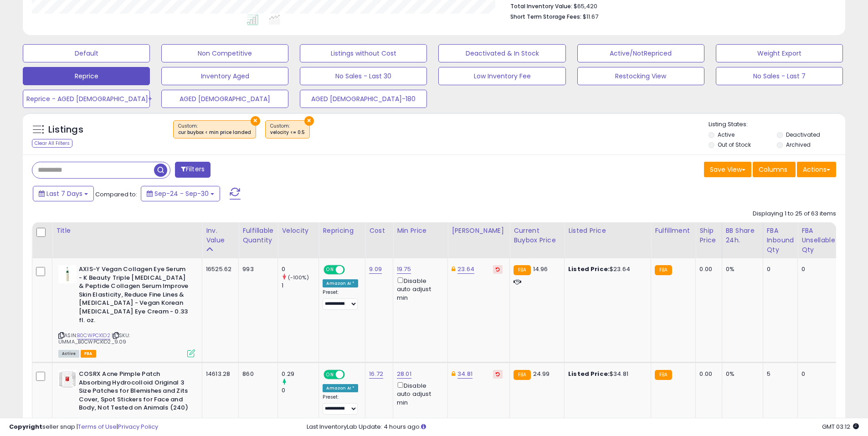 The width and height of the screenshot is (868, 436). Describe the element at coordinates (465, 374) in the screenshot. I see `a: 34.81` at that location.